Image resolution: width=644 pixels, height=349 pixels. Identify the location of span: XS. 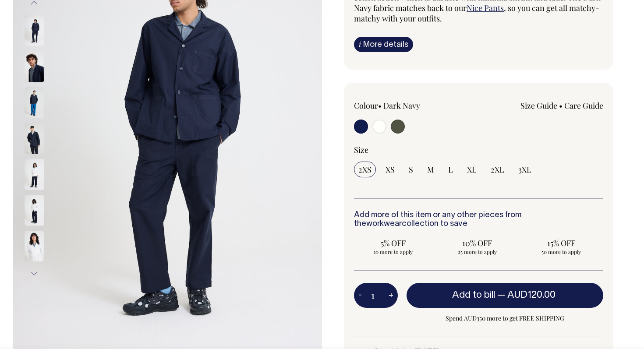
(390, 170).